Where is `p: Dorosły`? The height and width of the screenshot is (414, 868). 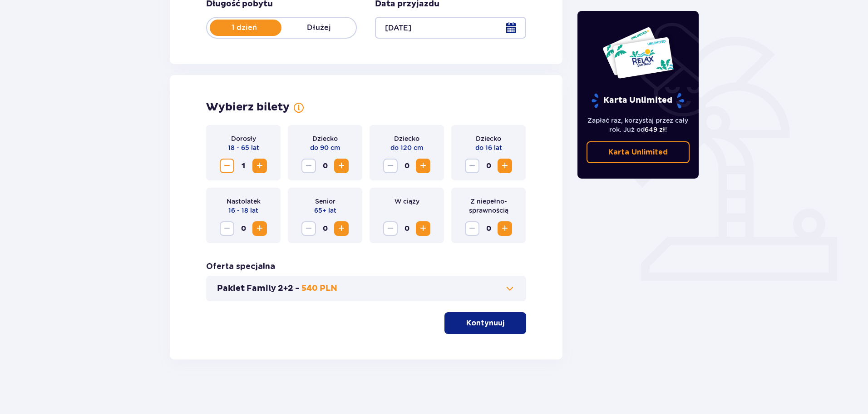
p: Dorosły is located at coordinates (243, 139).